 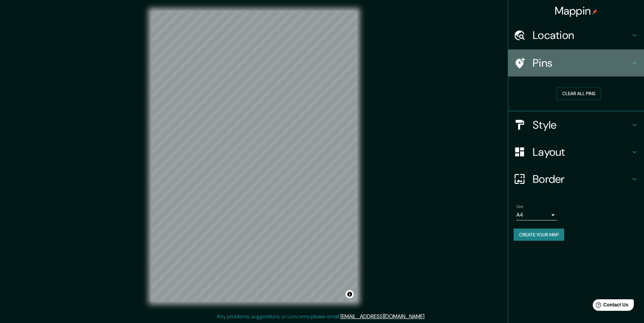 What do you see at coordinates (538, 235) in the screenshot?
I see `button: Create your map` at bounding box center [538, 235].